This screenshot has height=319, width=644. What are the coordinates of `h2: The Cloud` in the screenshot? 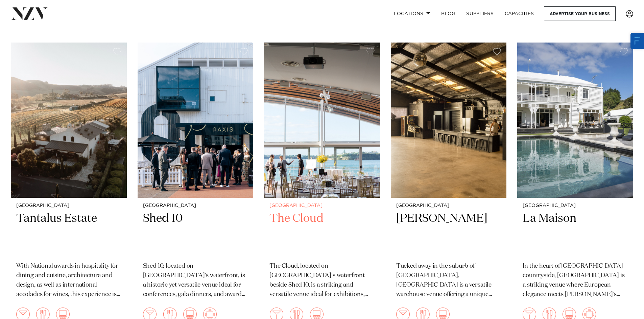 It's located at (322, 233).